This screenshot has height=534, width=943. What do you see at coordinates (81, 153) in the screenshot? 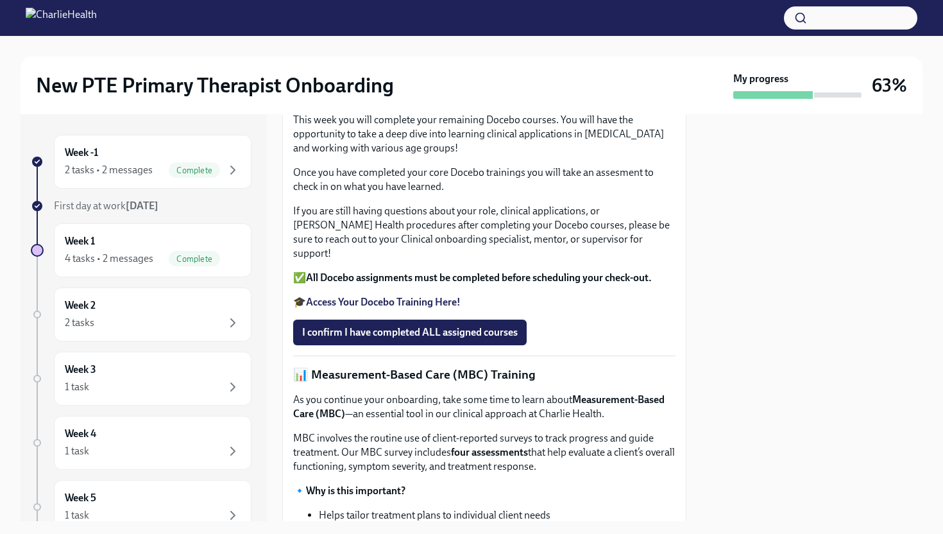
I see `h6: Week -1` at bounding box center [81, 153].